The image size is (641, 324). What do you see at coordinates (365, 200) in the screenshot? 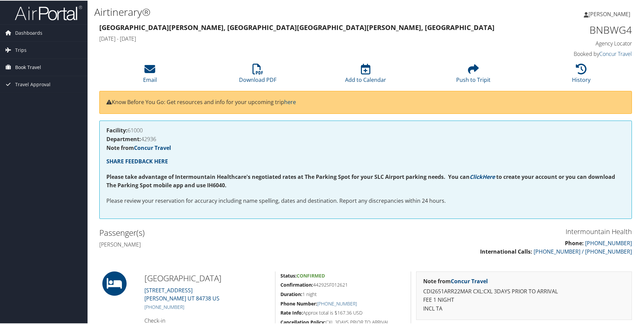
I see `p: Please review your reservation for accuracy including name spelling, dates and destination. Repor...` at bounding box center [365, 200].